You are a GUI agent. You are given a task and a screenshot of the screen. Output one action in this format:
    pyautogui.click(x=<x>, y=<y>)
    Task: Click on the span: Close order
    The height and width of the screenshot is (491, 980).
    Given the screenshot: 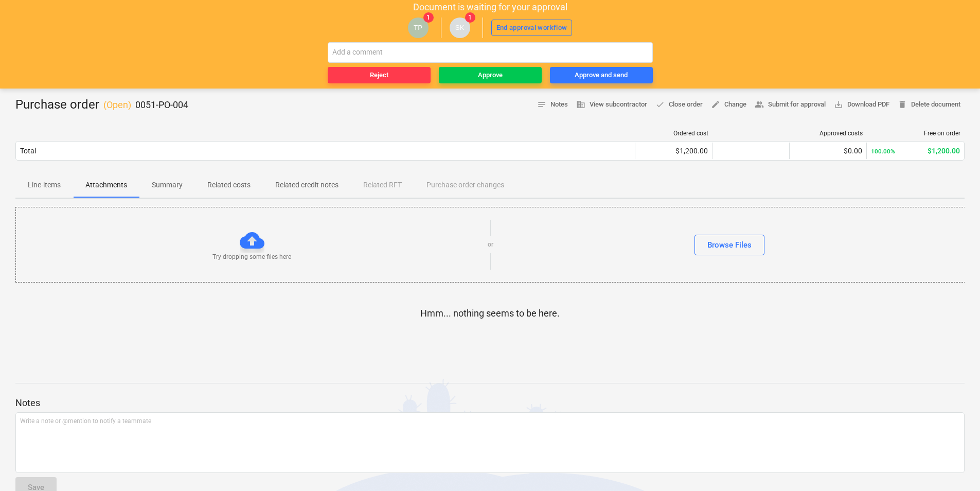 What is the action you would take?
    pyautogui.click(x=679, y=104)
    